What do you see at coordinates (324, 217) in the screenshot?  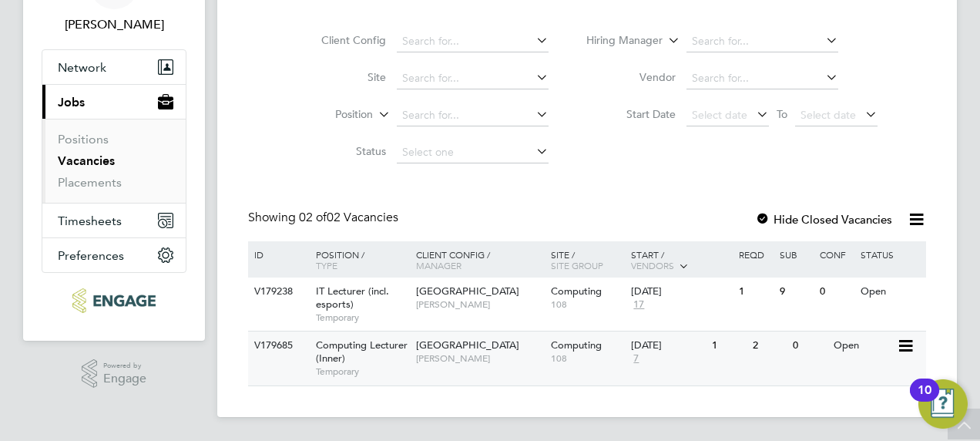 I see `div: Showing` at bounding box center [324, 217].